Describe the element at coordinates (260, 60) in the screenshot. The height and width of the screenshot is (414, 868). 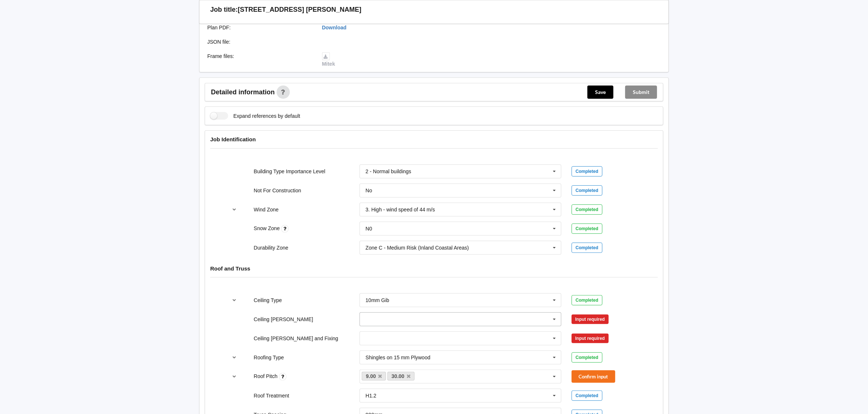
I see `div: Frame files :` at that location.